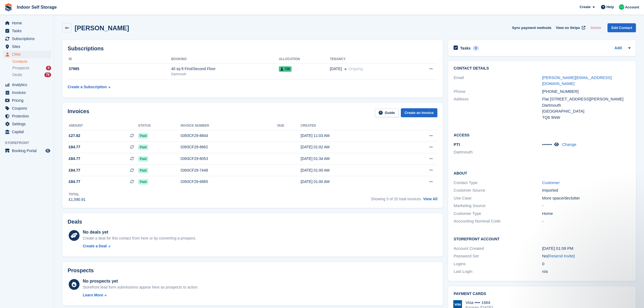 The width and height of the screenshot is (644, 308). What do you see at coordinates (532, 28) in the screenshot?
I see `button: Sync payment methods` at bounding box center [532, 28].